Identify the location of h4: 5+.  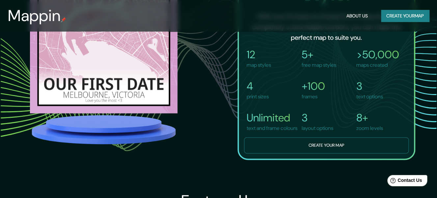
(318, 55).